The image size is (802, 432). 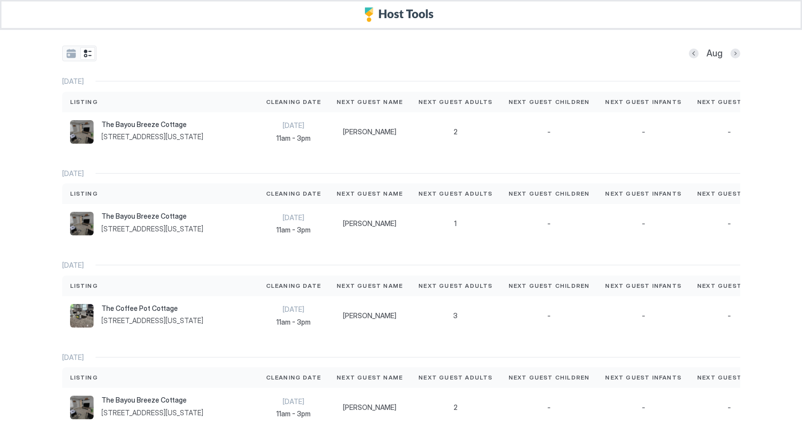 I want to click on div: tab-group, so click(x=79, y=53).